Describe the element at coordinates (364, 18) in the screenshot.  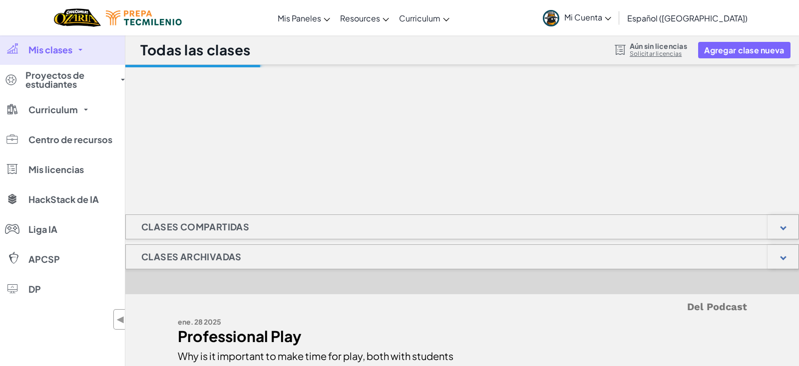
I see `a: Resources` at that location.